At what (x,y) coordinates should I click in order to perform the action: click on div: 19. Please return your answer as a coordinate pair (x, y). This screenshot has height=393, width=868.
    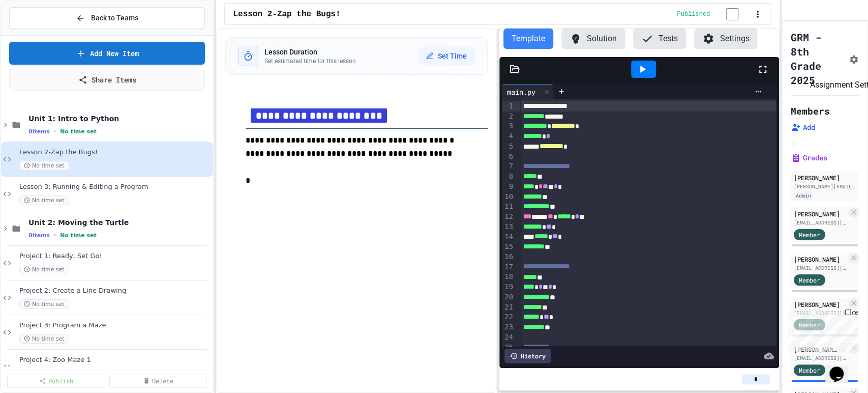
    Looking at the image, I should click on (508, 287).